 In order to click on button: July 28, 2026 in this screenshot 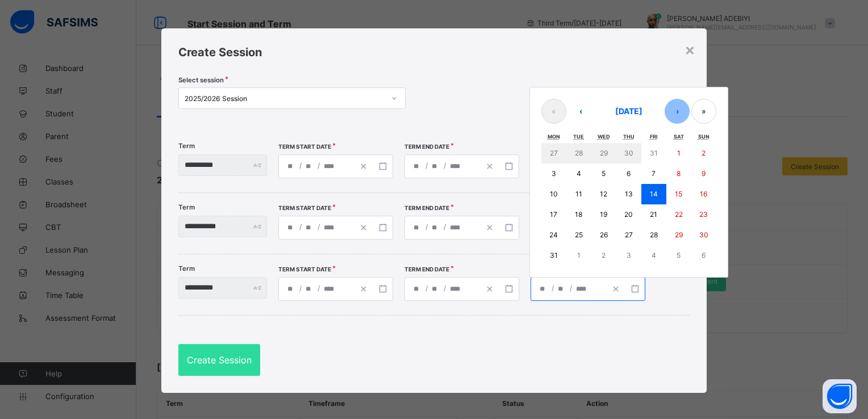, I will do `click(578, 153)`.